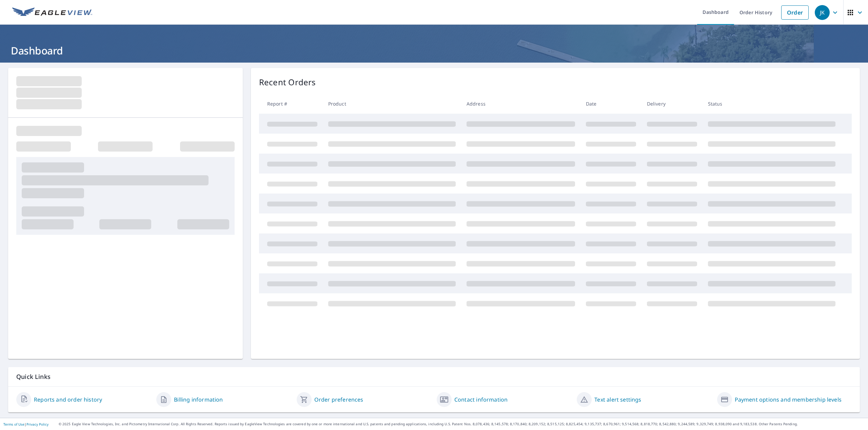  Describe the element at coordinates (771, 104) in the screenshot. I see `th: Status` at that location.